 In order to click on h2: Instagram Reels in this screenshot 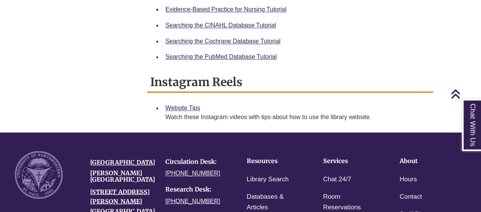, I will do `click(290, 82)`.